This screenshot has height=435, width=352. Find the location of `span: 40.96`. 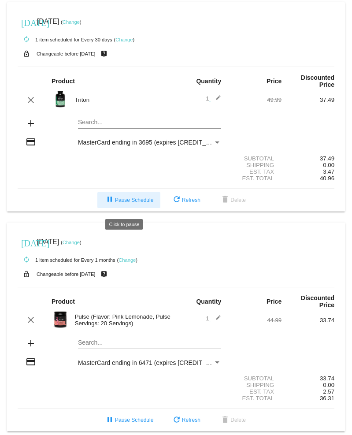

span: 40.96 is located at coordinates (327, 178).